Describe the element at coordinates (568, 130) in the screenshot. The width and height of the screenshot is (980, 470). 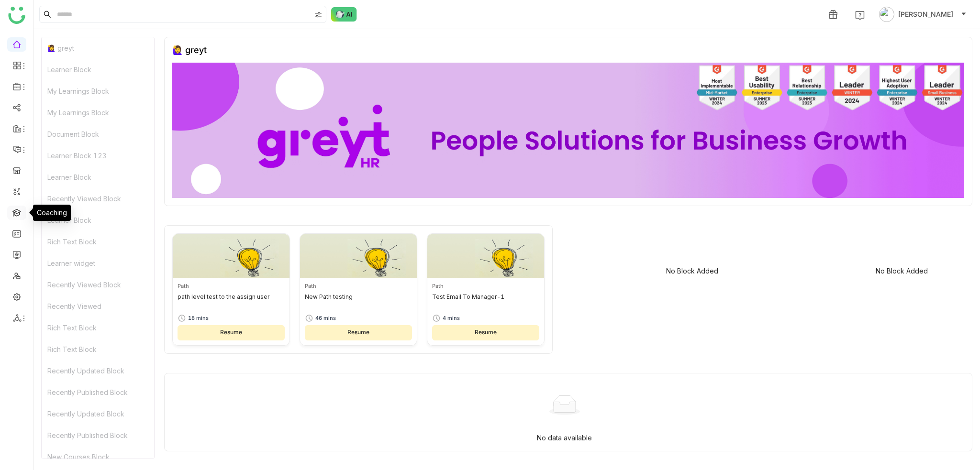
I see `img: 68ca8a786afc163911e2cfd3` at that location.